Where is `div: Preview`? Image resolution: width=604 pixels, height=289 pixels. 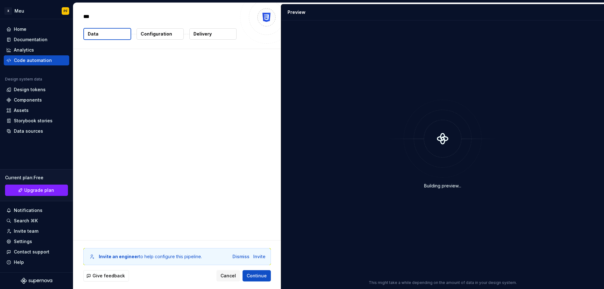 div: Preview is located at coordinates (297, 12).